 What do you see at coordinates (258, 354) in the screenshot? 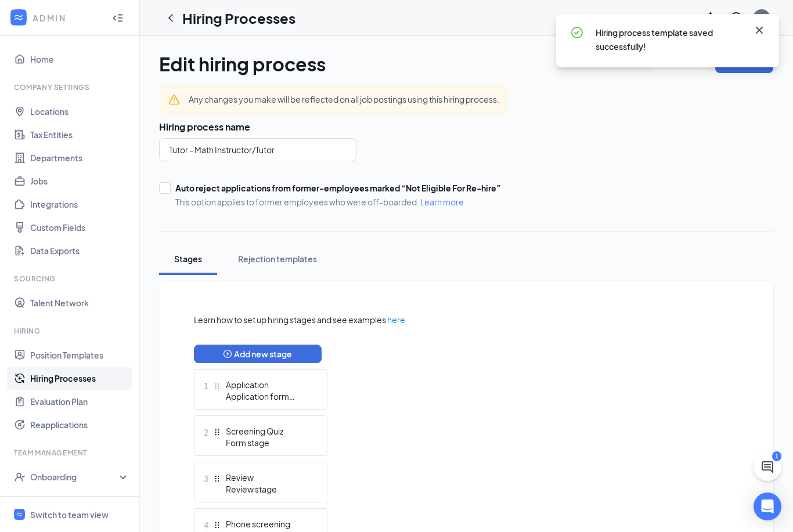
I see `button: plus-circleAdd new stage` at bounding box center [258, 354].